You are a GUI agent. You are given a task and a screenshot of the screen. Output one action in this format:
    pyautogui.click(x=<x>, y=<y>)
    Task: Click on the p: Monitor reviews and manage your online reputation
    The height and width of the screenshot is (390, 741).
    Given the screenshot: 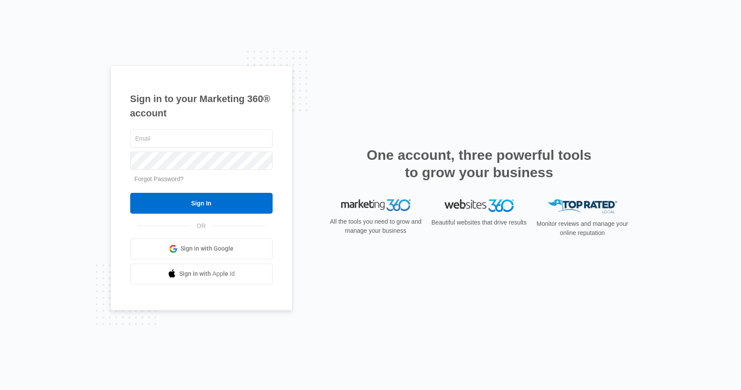 What is the action you would take?
    pyautogui.click(x=582, y=228)
    